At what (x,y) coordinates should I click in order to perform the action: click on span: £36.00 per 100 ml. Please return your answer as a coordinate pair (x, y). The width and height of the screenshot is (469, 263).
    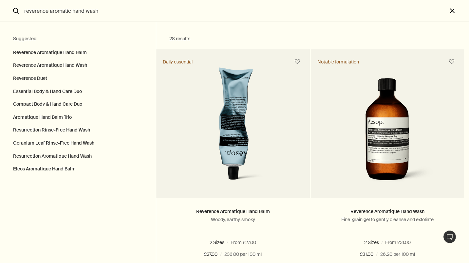
    Looking at the image, I should click on (243, 255).